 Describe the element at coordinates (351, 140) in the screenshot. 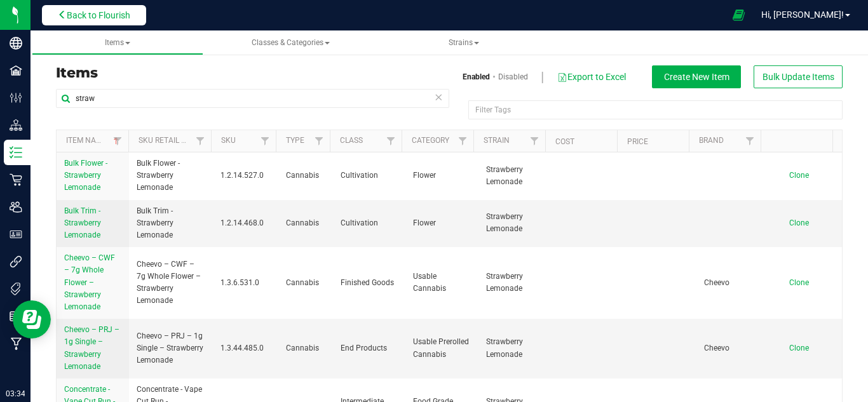

I see `a: Class` at that location.